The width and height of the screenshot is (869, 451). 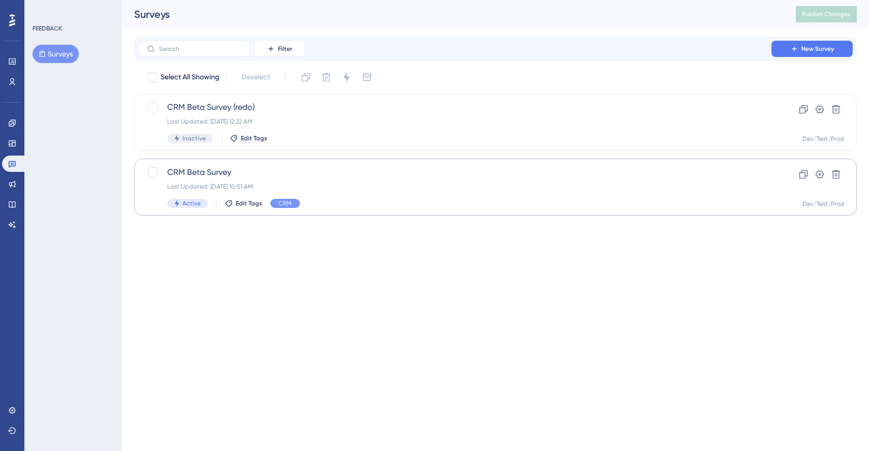 What do you see at coordinates (190, 77) in the screenshot?
I see `span: Select All Showing` at bounding box center [190, 77].